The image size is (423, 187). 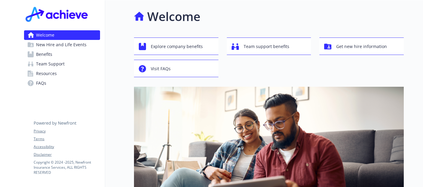 I want to click on span: FAQs, so click(x=41, y=83).